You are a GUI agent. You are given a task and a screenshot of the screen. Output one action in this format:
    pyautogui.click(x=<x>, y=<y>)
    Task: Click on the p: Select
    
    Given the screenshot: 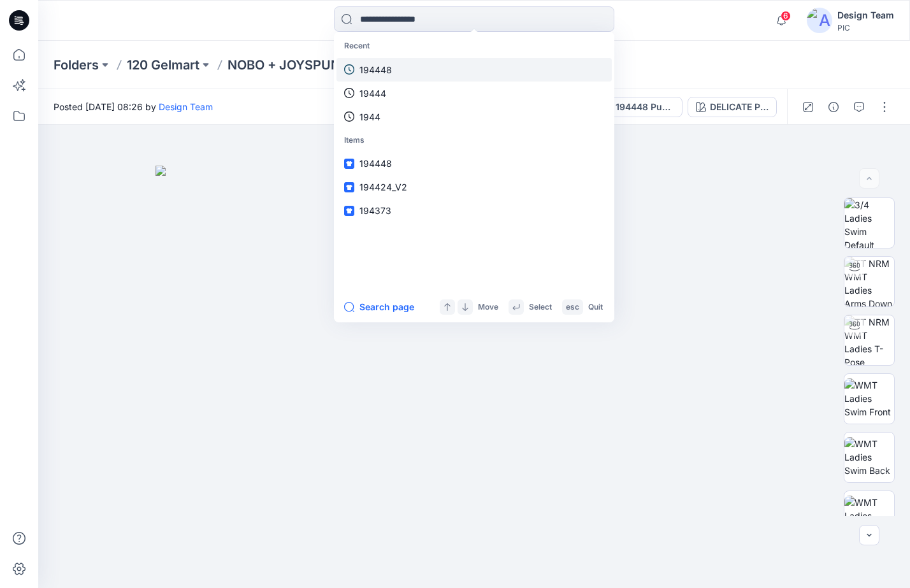 What is the action you would take?
    pyautogui.click(x=540, y=307)
    